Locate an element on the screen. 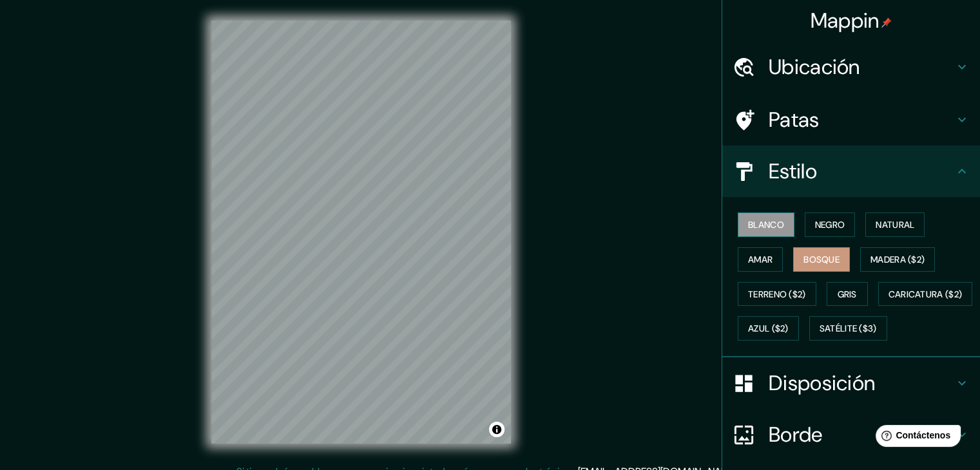 This screenshot has width=980, height=470. font: Caricatura ($2) is located at coordinates (925, 294).